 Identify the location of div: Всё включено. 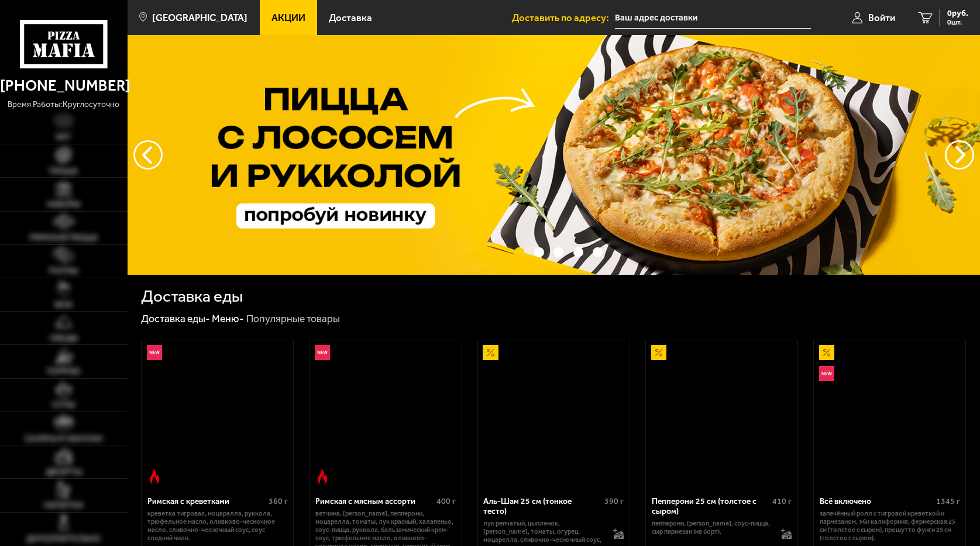
(876, 501).